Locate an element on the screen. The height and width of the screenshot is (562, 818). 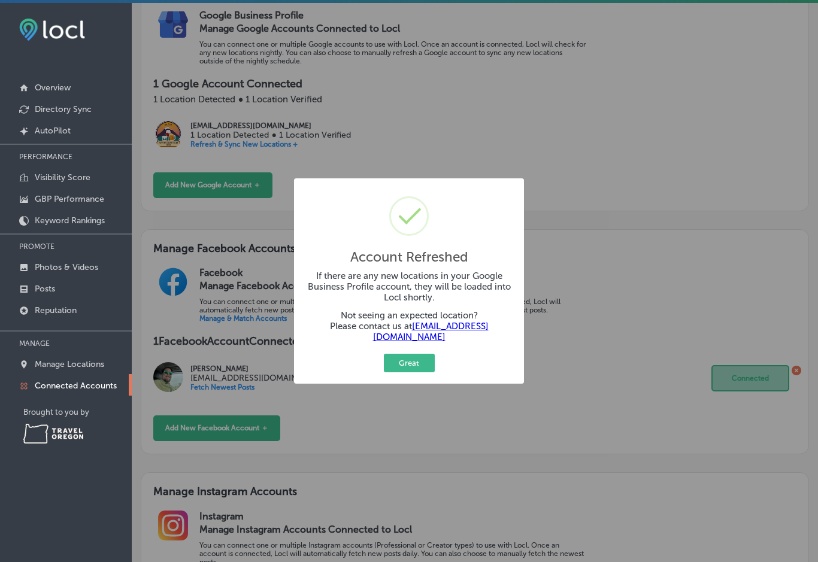
img: Travel Oregon is located at coordinates (53, 434).